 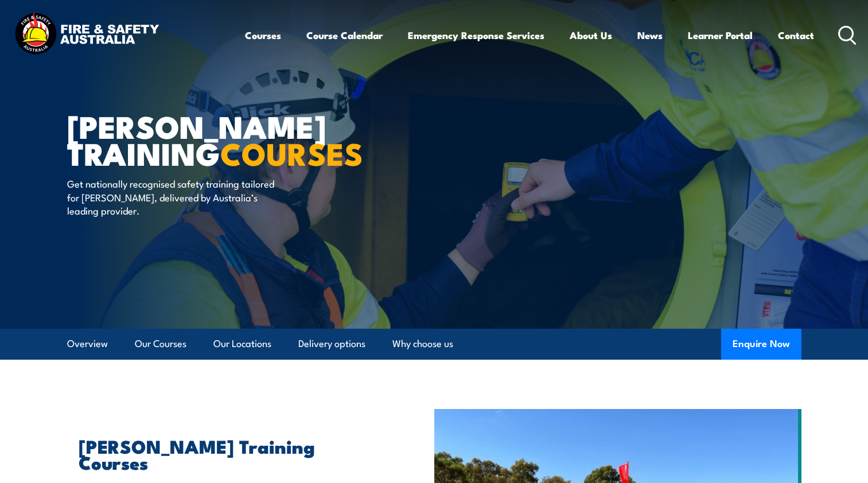 What do you see at coordinates (761, 344) in the screenshot?
I see `button: Enquire Now` at bounding box center [761, 344].